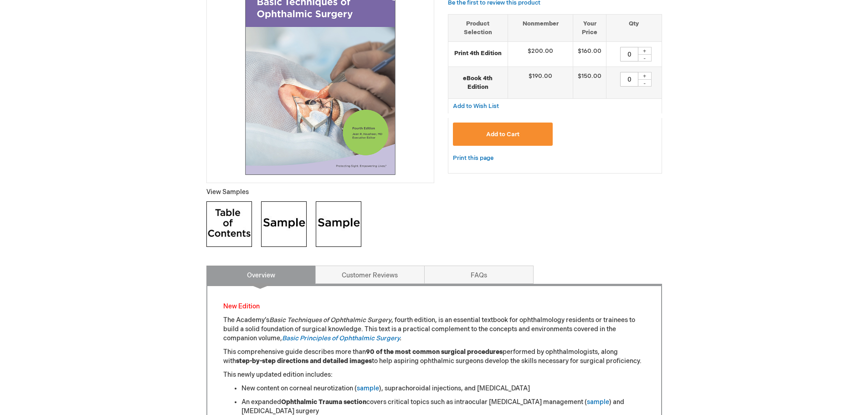  I want to click on a: Basic Principles of Ophthalmic Surgery, so click(341, 338).